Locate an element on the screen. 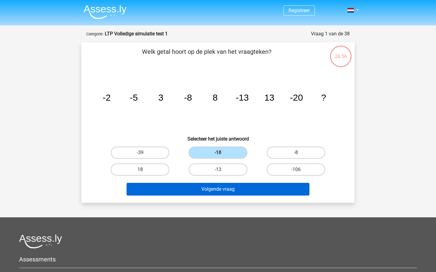 The height and width of the screenshot is (272, 436). tspan: -13 is located at coordinates (242, 97).